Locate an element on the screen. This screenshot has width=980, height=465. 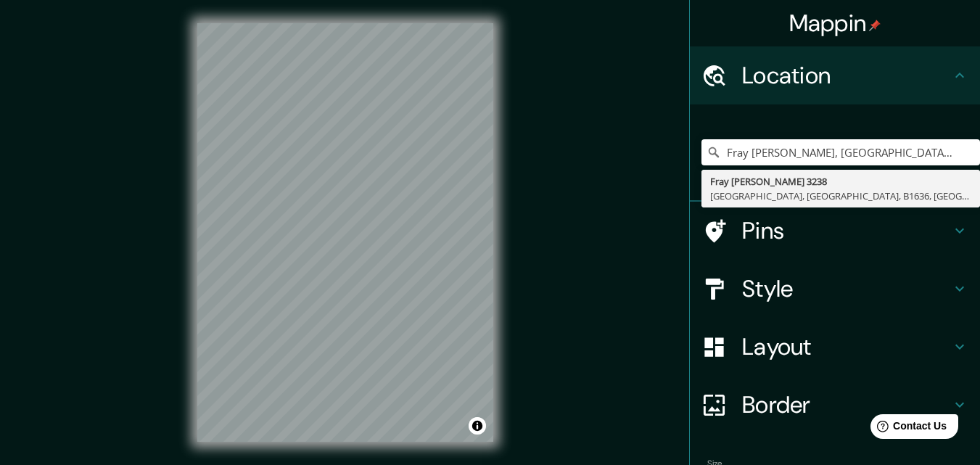
h4: Style is located at coordinates (847, 289).